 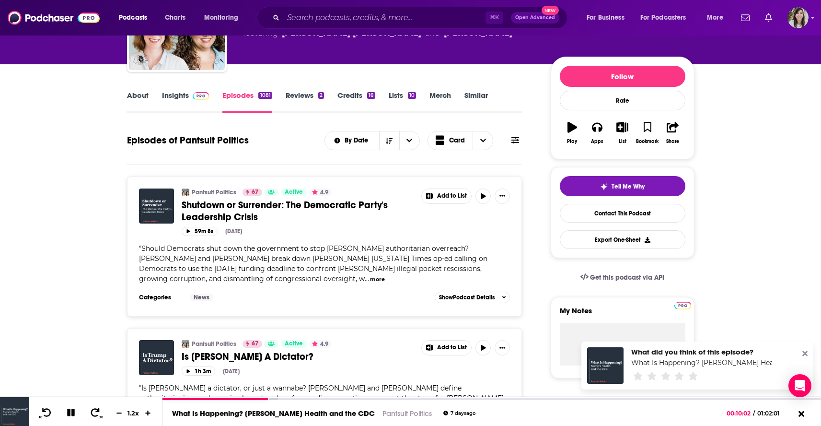 What do you see at coordinates (627, 277) in the screenshot?
I see `span: Get this podcast via API` at bounding box center [627, 277].